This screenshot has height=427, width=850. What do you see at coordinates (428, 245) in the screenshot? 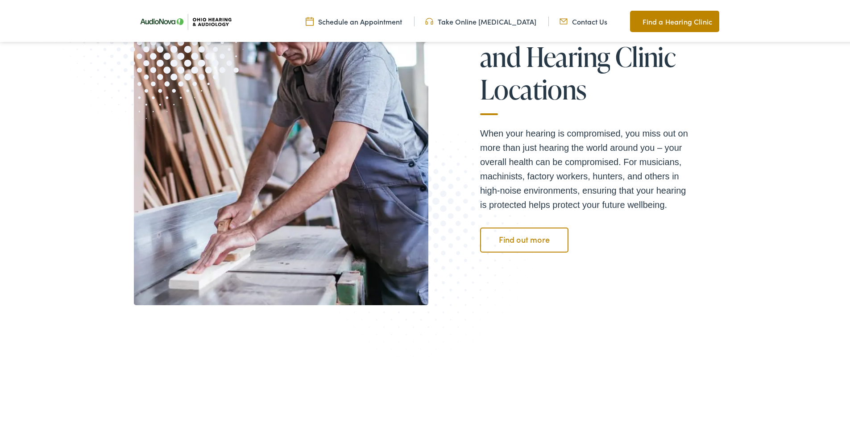
I see `img: Bottom portion of a graphic image with a halftone pattern, adding to the site's aesthetic appeal.` at bounding box center [428, 245].